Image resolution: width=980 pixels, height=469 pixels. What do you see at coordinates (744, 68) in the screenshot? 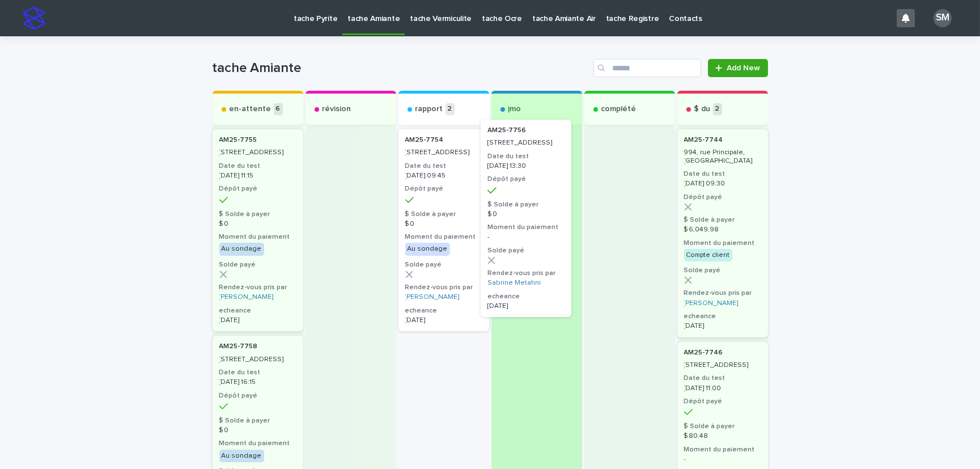
I see `span: Add New` at bounding box center [744, 68].